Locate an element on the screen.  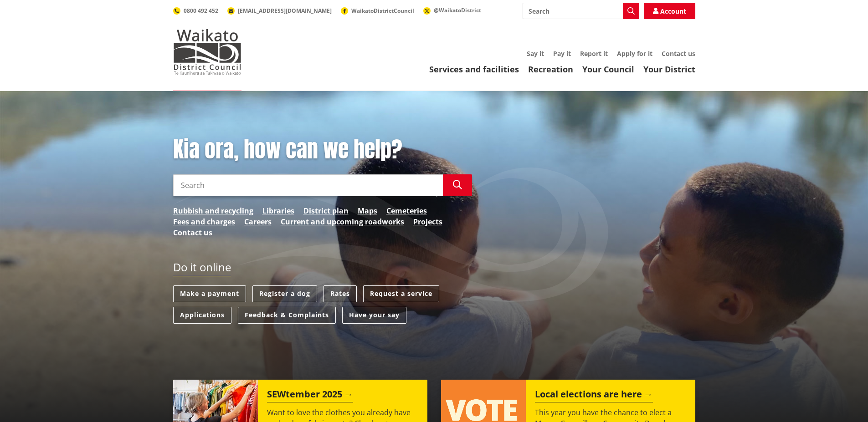
a: 0800 492 452 is located at coordinates (195, 10).